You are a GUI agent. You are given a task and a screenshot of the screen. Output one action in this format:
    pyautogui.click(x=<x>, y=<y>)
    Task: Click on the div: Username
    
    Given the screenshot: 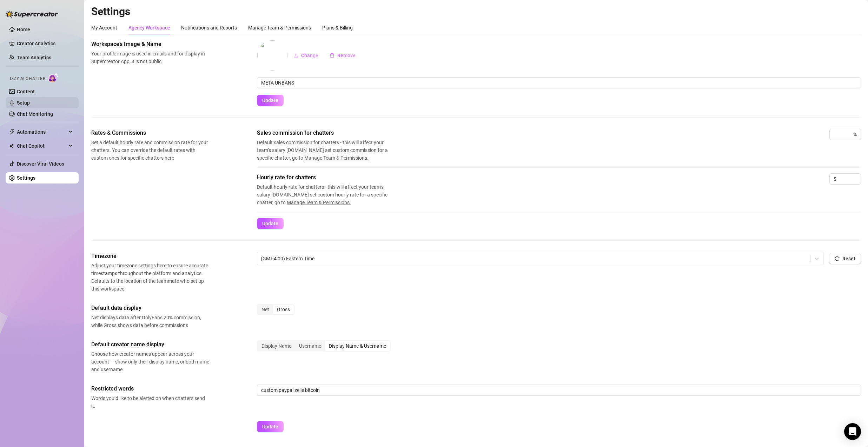 What is the action you would take?
    pyautogui.click(x=310, y=346)
    